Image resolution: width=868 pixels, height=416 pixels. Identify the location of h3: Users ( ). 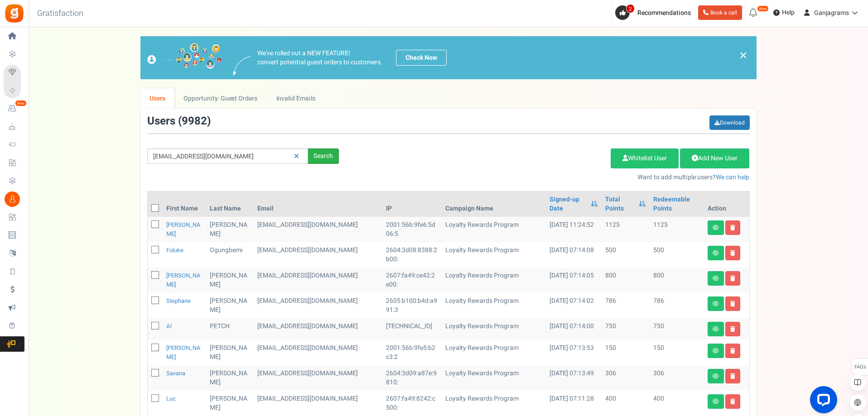
(179, 121).